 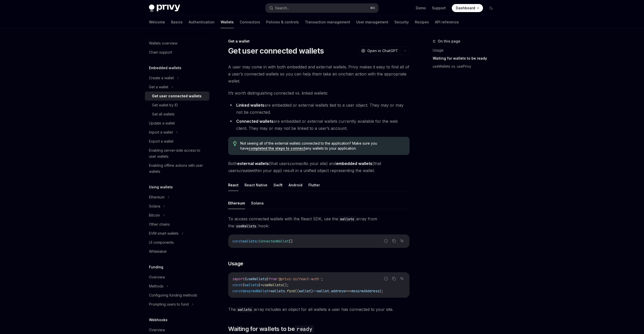 I want to click on a: Dashboard, so click(x=468, y=8).